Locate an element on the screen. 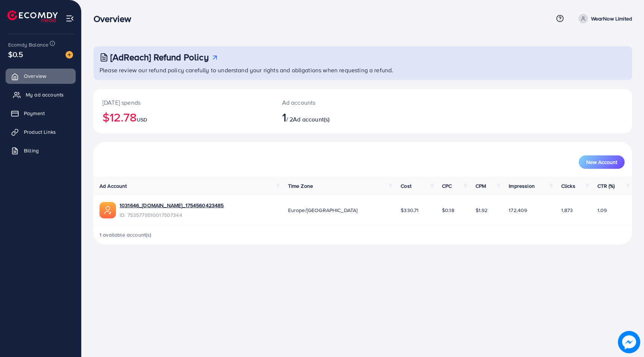  span: 172,409 is located at coordinates (517, 210).